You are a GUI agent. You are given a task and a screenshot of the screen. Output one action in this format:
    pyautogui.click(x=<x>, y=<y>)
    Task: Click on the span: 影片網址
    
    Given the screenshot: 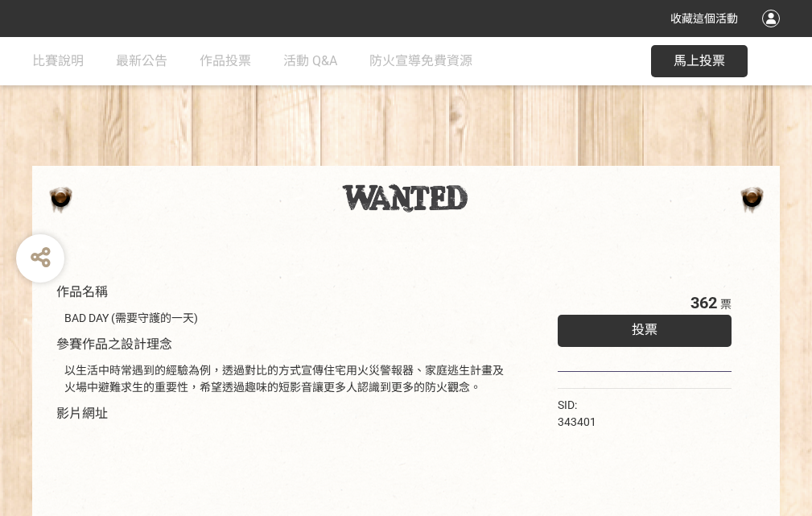 What is the action you would take?
    pyautogui.click(x=82, y=413)
    